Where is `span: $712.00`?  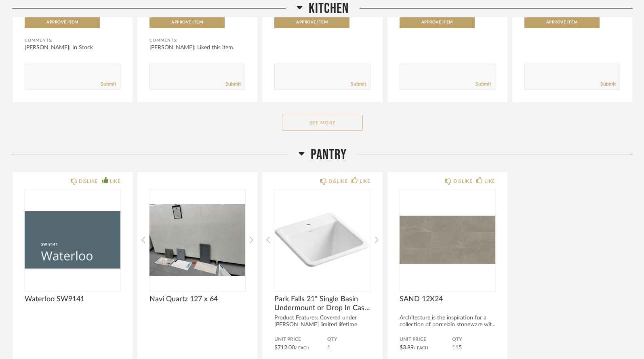
span: $712.00 is located at coordinates (284, 348).